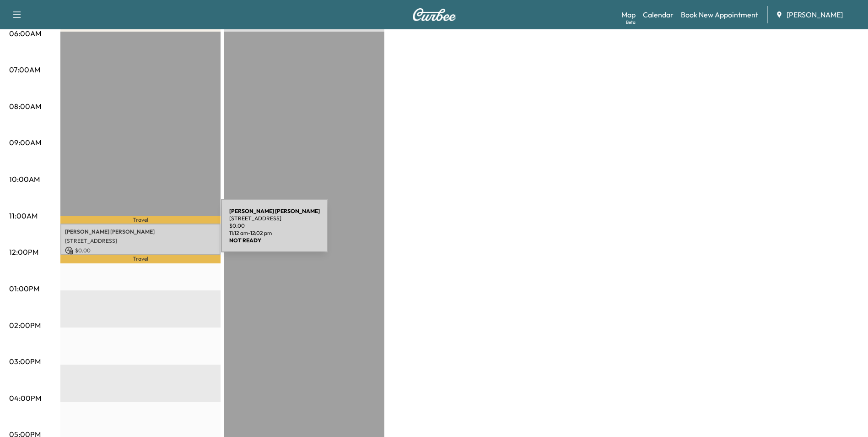 The height and width of the screenshot is (437, 868). Describe the element at coordinates (434, 15) in the screenshot. I see `img: Curbee Logo` at that location.